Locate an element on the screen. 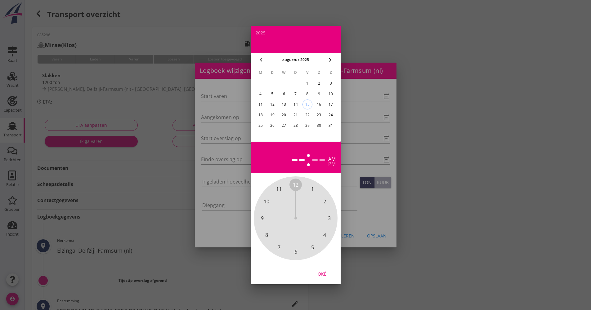 The height and width of the screenshot is (310, 591). div: 18 is located at coordinates (260, 115).